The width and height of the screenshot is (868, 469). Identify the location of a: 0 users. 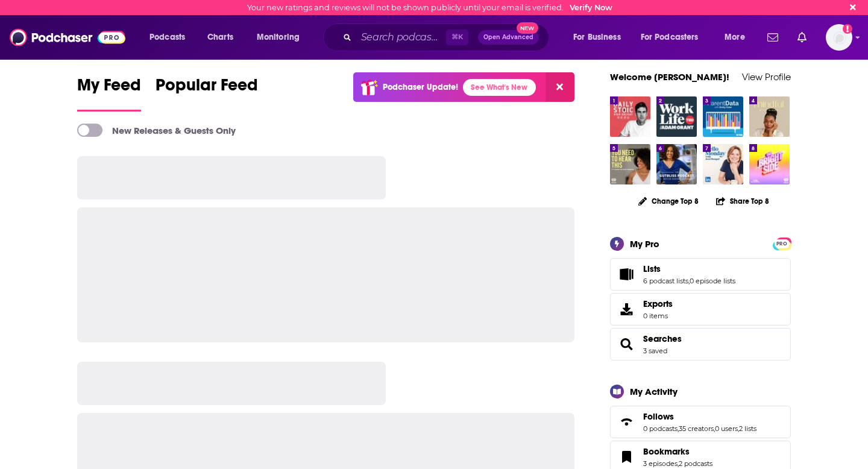
(727, 429).